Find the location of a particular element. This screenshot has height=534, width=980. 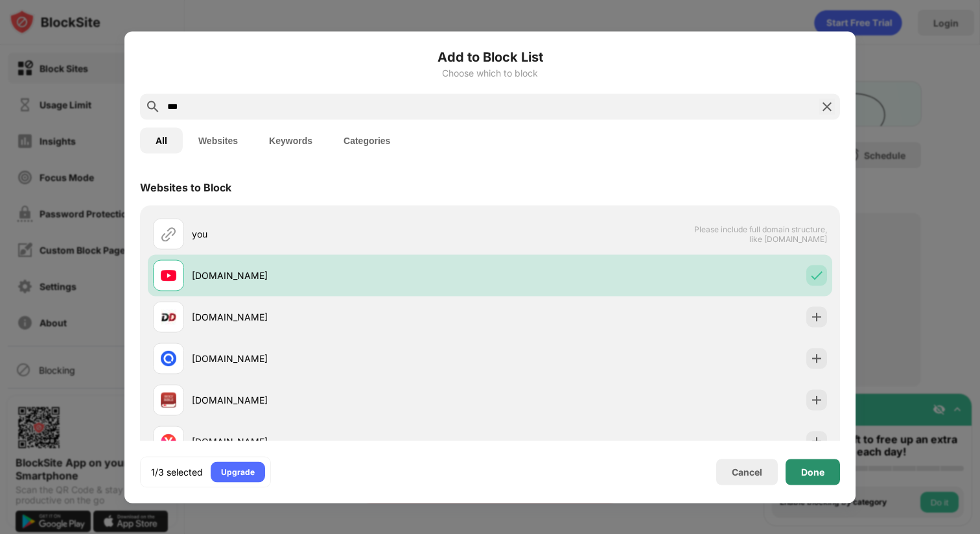

h6: Add to Block List is located at coordinates (490, 56).